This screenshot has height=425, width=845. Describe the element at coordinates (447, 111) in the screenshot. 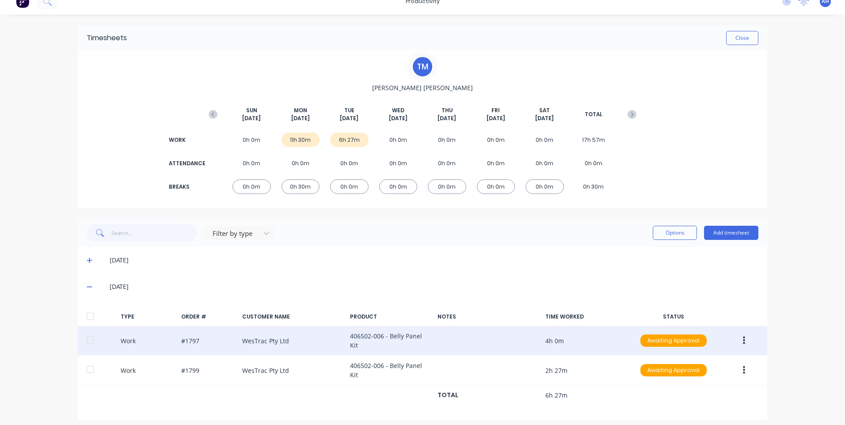

I see `span: THU` at that location.